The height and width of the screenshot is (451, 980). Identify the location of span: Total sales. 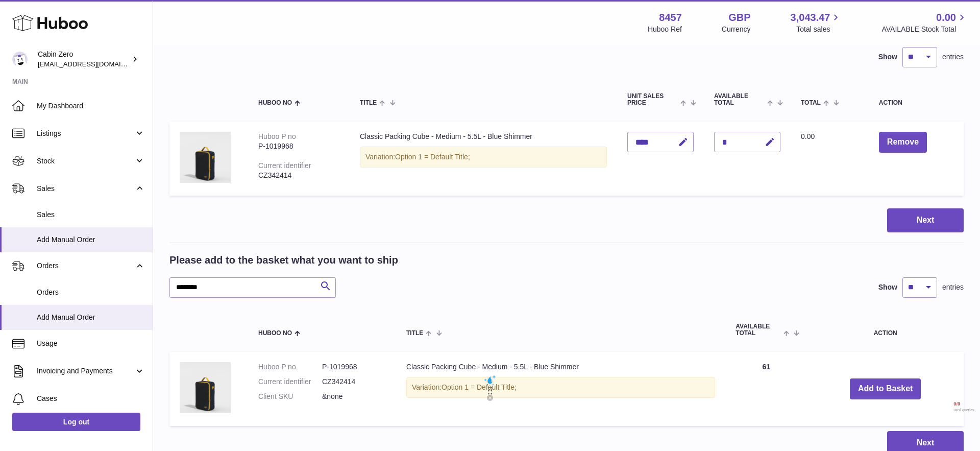
(819, 29).